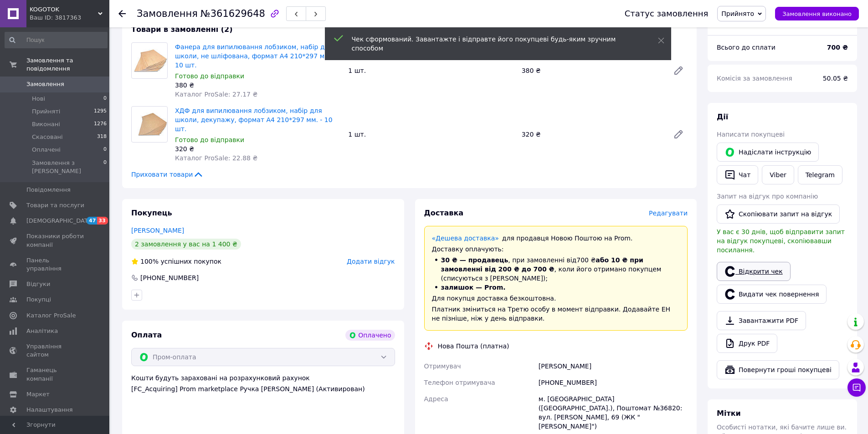 This screenshot has height=434, width=868. Describe the element at coordinates (152, 213) in the screenshot. I see `span: Покупець` at that location.